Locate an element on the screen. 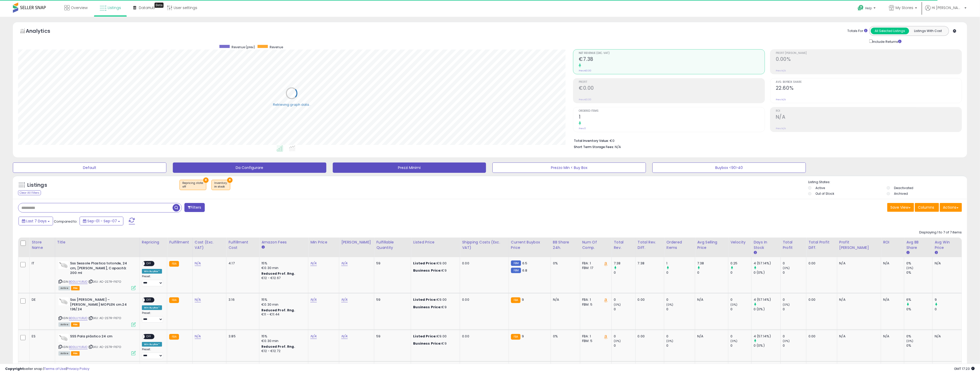  small: Avg BB Share. is located at coordinates (908, 253).